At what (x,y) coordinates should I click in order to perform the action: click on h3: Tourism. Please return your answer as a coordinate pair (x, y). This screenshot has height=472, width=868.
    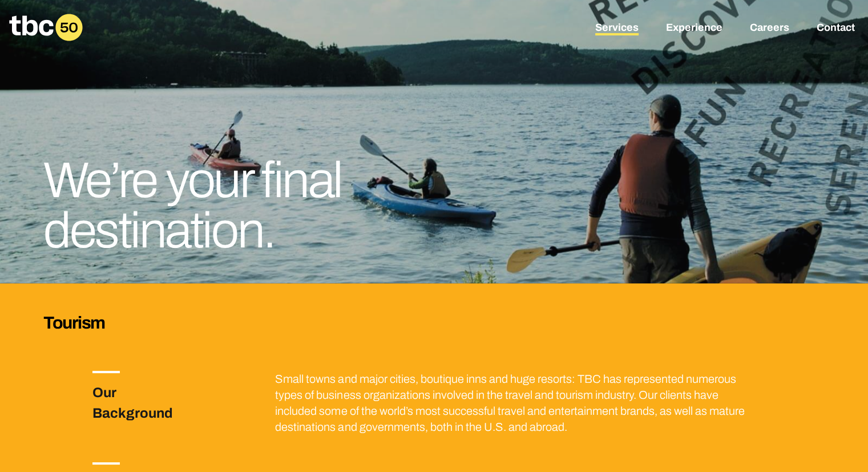
    Looking at the image, I should click on (434, 322).